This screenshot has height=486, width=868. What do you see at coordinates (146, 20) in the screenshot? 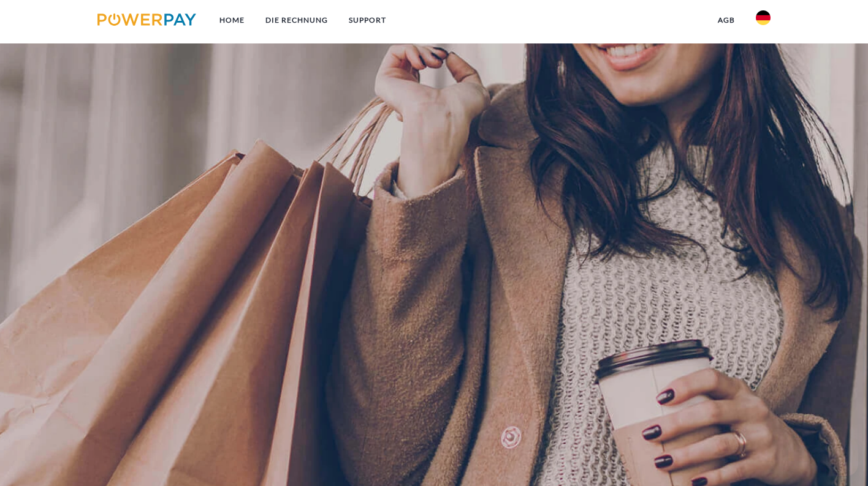
I see `img: logo-powerpay.svg` at bounding box center [146, 20].